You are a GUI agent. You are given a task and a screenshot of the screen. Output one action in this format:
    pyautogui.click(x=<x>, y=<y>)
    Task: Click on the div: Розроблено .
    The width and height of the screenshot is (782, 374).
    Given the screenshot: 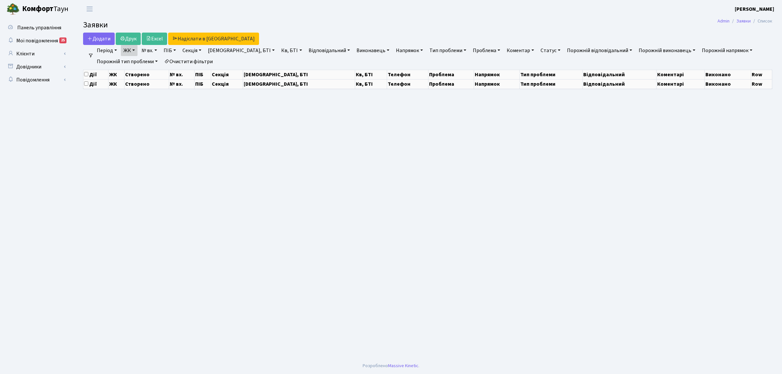 What is the action you would take?
    pyautogui.click(x=391, y=366)
    